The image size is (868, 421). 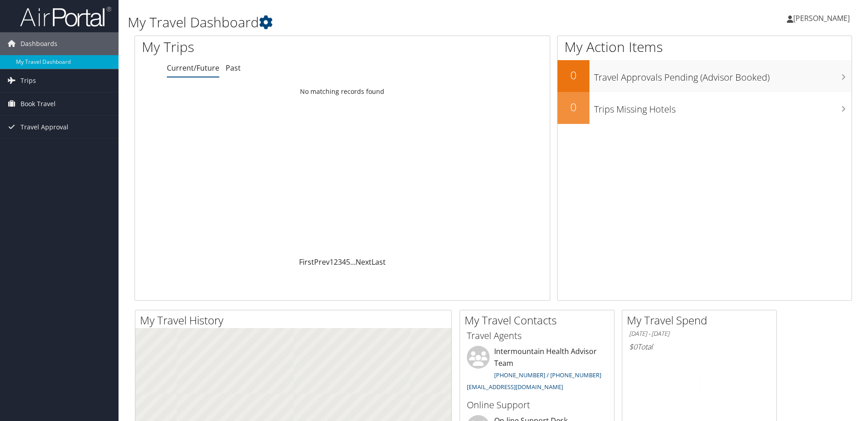 What do you see at coordinates (29, 81) in the screenshot?
I see `span: Trips` at bounding box center [29, 81].